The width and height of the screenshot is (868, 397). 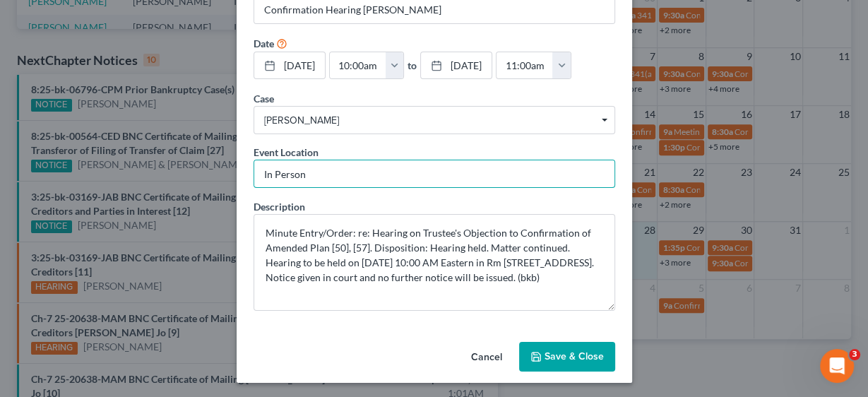 What do you see at coordinates (434, 174) in the screenshot?
I see `input: Enter location...` at bounding box center [434, 174].